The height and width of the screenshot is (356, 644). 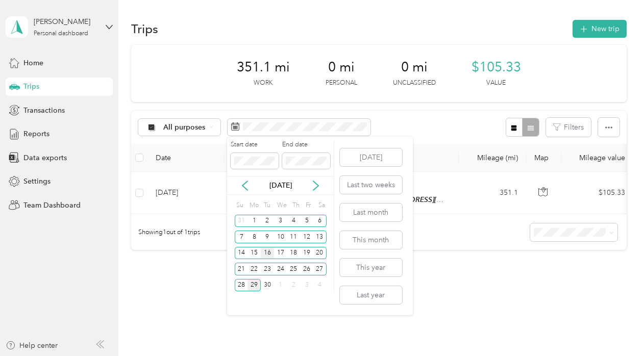 I want to click on div: 29, so click(x=254, y=285).